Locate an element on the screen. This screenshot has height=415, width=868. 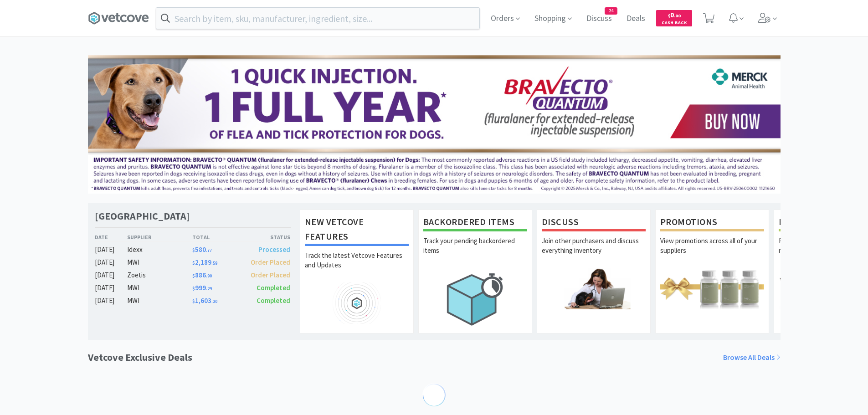
div: Idexx is located at coordinates (159, 249).